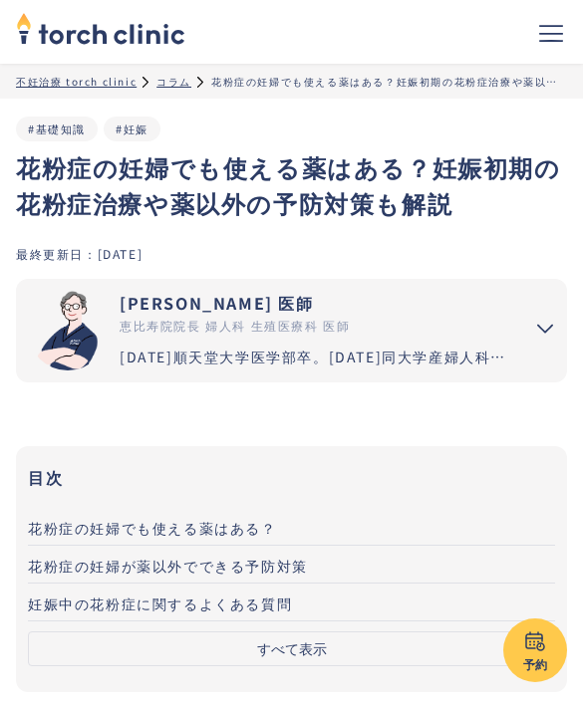 The height and width of the screenshot is (710, 583). What do you see at coordinates (173, 81) in the screenshot?
I see `a: コラム` at bounding box center [173, 81].